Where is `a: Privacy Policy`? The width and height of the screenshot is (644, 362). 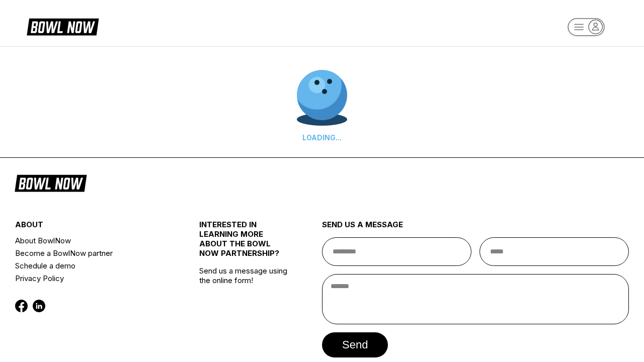
a: Privacy Policy is located at coordinates (92, 278).